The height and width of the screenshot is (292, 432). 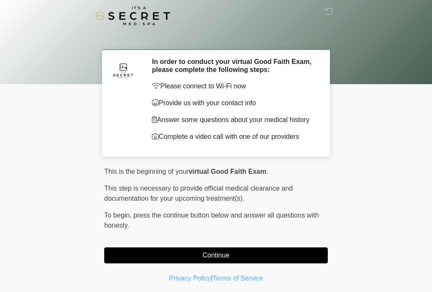 I want to click on span: press the continue button below and answer all questions with honesty., so click(x=211, y=220).